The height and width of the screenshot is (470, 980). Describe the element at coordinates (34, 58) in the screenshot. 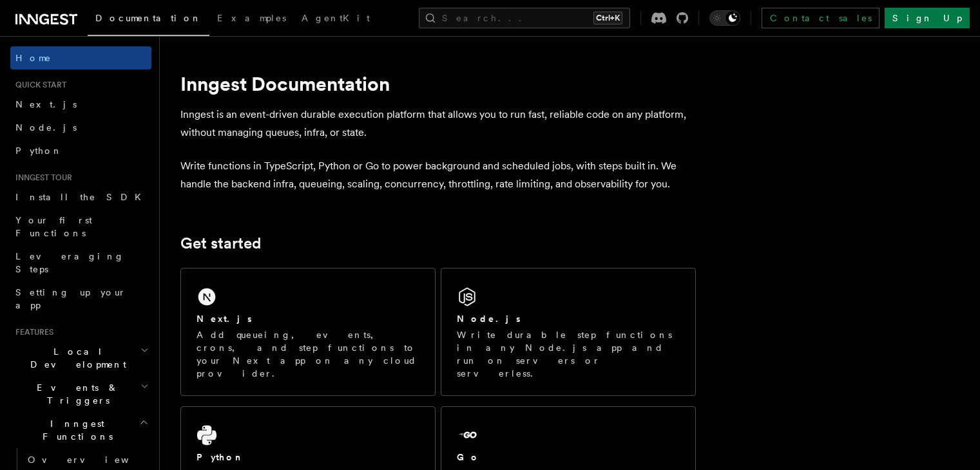

I see `span: Home` at that location.